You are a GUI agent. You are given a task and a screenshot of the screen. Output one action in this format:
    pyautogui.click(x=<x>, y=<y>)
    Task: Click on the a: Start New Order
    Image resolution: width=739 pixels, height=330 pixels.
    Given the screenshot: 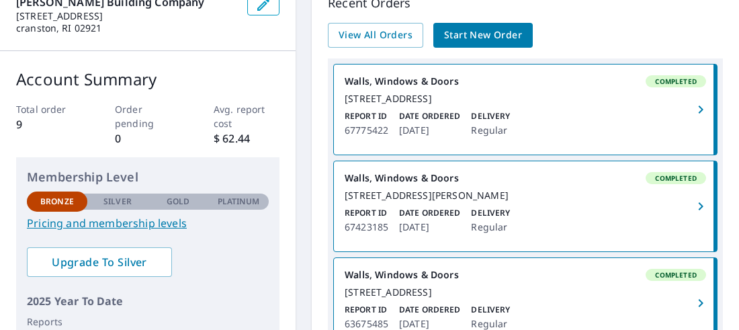 What is the action you would take?
    pyautogui.click(x=483, y=35)
    